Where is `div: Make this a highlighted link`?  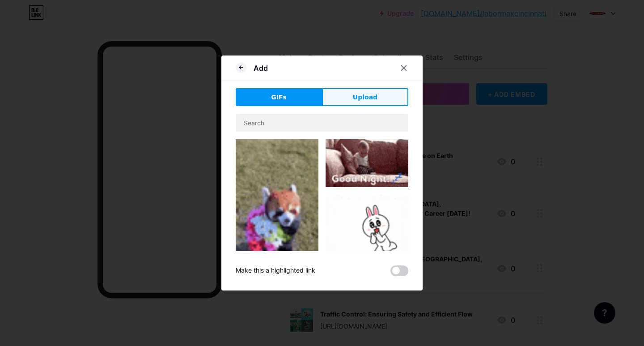 div: Make this a highlighted link is located at coordinates (275, 271).